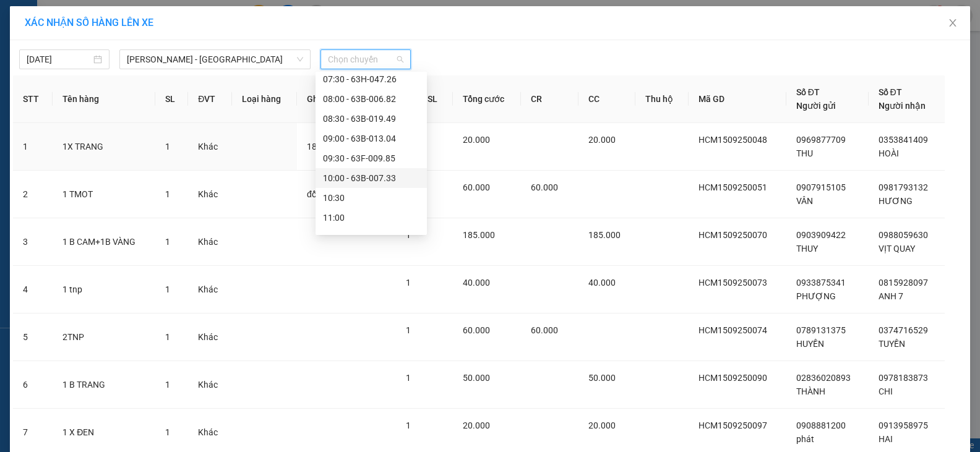 Image resolution: width=980 pixels, height=452 pixels. What do you see at coordinates (104, 385) in the screenshot?
I see `td: 1 B TRANG` at bounding box center [104, 385].